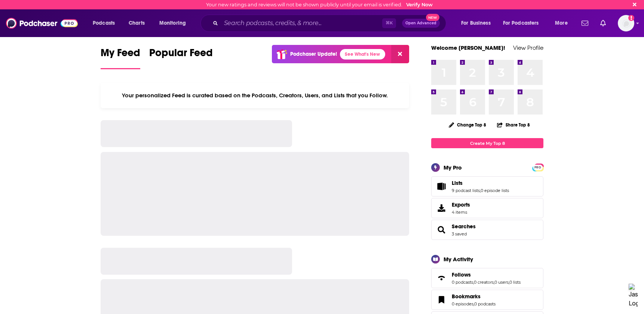 This screenshot has height=314, width=644. What do you see at coordinates (562, 23) in the screenshot?
I see `span: More` at bounding box center [562, 23].